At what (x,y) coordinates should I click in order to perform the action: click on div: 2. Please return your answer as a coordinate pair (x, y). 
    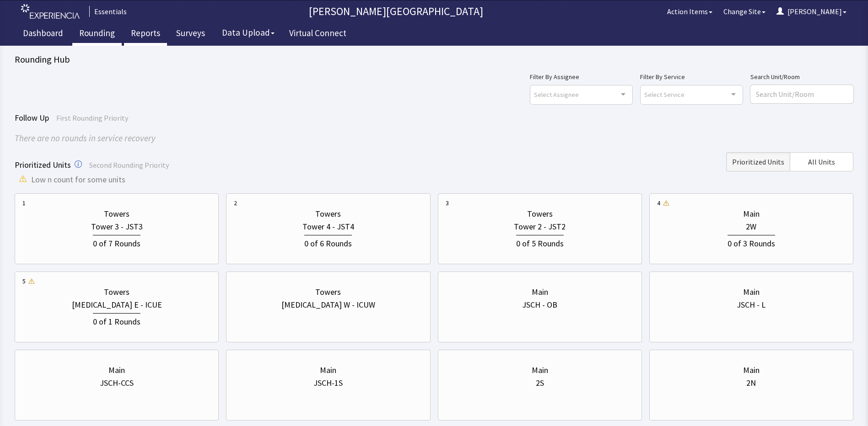
    Looking at the image, I should click on (235, 203).